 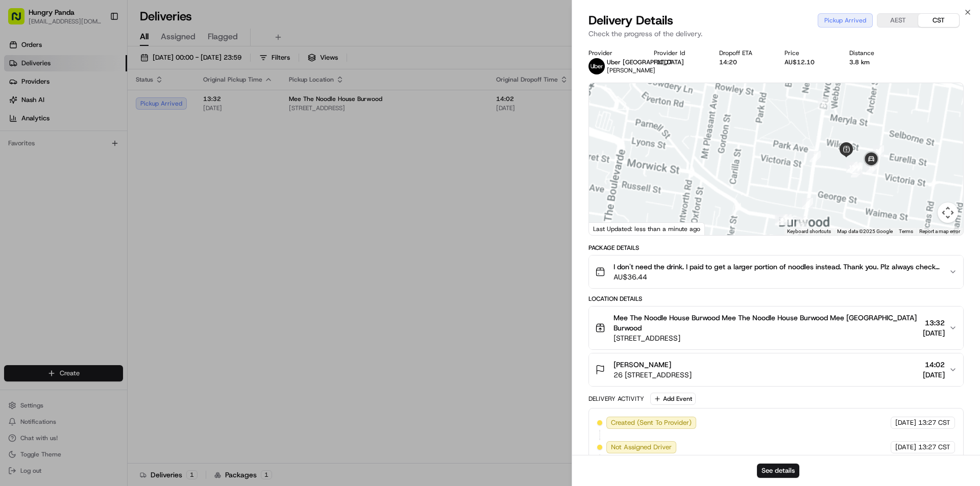 What do you see at coordinates (776, 34) in the screenshot?
I see `p: Check the progress of the delivery.` at bounding box center [776, 34].